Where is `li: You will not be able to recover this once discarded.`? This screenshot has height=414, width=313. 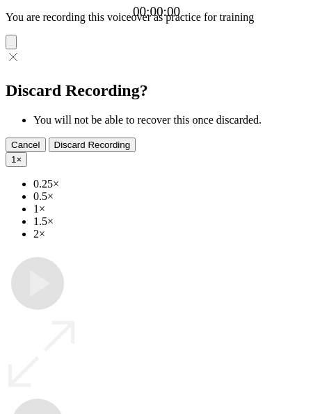 li: You will not be able to recover this once discarded. is located at coordinates (170, 120).